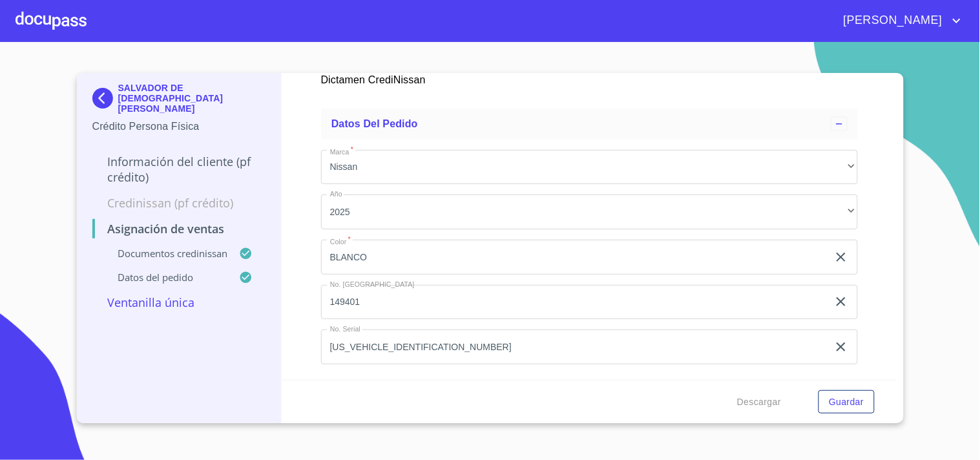 Image resolution: width=980 pixels, height=460 pixels. Describe the element at coordinates (846, 402) in the screenshot. I see `span: Guardar` at that location.